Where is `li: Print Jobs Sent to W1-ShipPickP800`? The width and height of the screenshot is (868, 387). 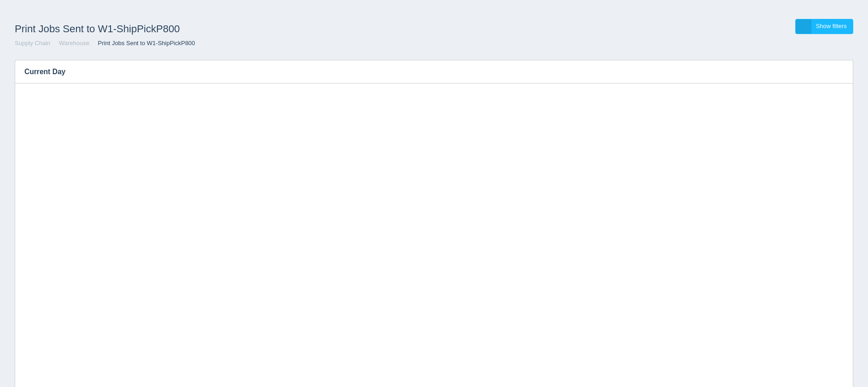 li: Print Jobs Sent to W1-ShipPickP800 is located at coordinates (143, 44).